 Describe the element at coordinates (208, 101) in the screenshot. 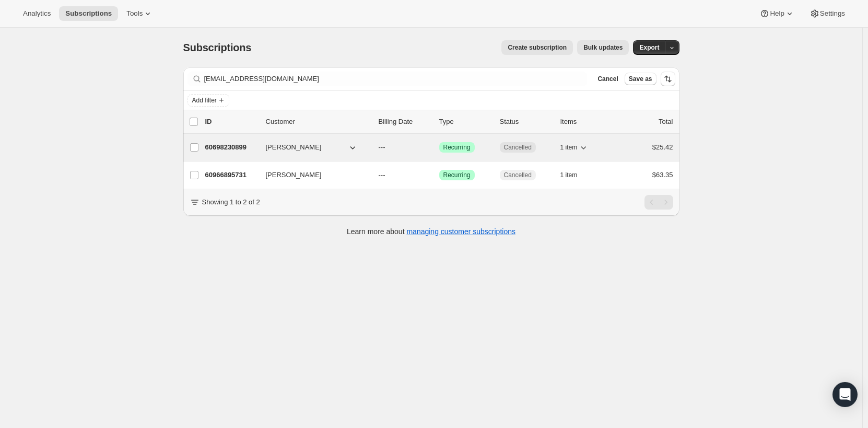

I see `button: Add filter` at that location.